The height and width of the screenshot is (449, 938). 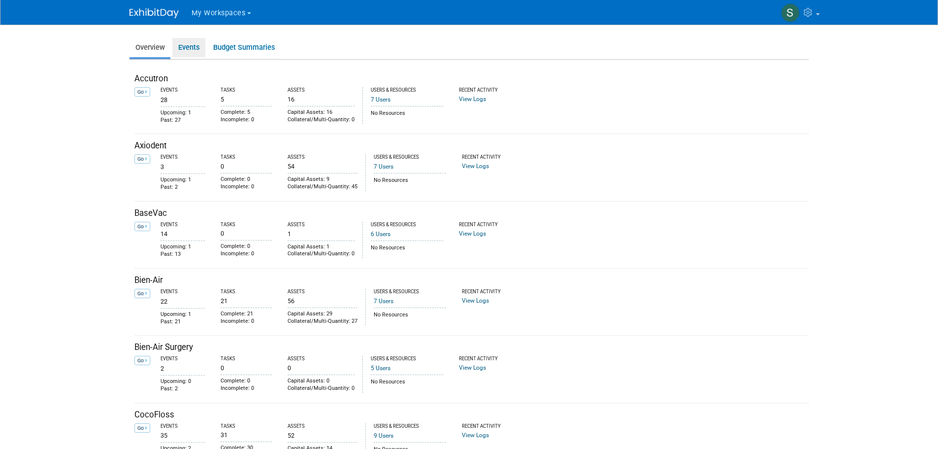 What do you see at coordinates (246, 434) in the screenshot?
I see `div: 31` at bounding box center [246, 434].